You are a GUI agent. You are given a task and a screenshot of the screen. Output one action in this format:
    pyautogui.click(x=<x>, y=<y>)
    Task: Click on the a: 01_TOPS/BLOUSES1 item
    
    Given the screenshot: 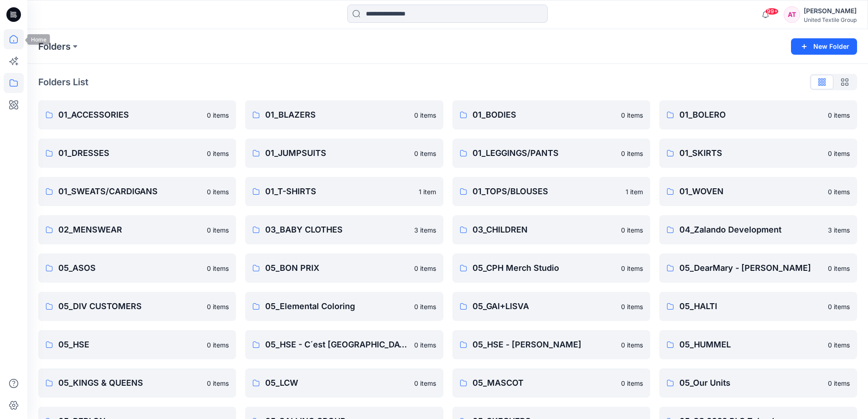 What is the action you would take?
    pyautogui.click(x=551, y=192)
    